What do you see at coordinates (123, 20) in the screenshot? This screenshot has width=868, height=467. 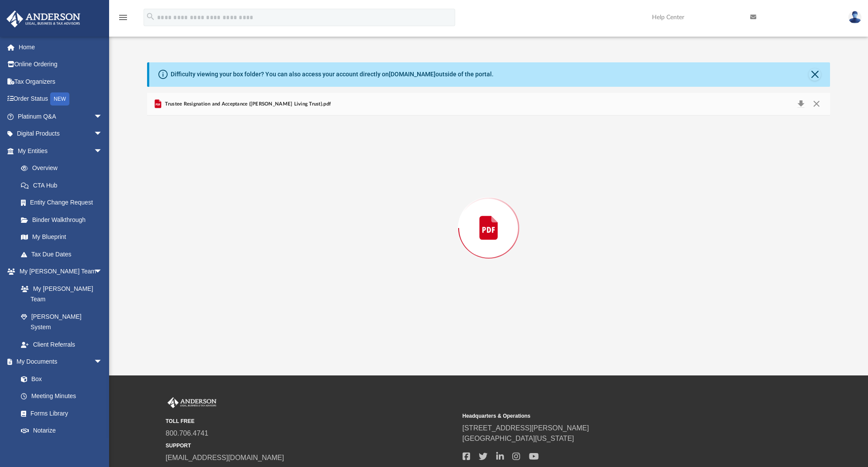 I see `a: menu` at bounding box center [123, 20].